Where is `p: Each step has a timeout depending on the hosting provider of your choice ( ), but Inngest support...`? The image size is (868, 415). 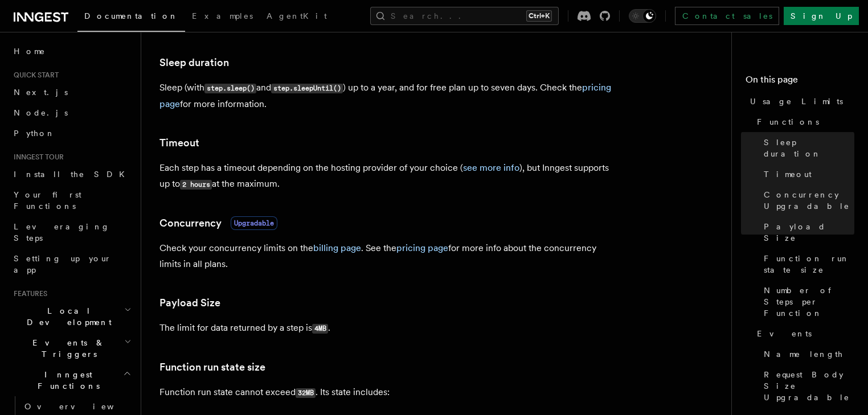
p: Each step has a timeout depending on the hosting provider of your choice ( ), but Inngest support... is located at coordinates (388, 176).